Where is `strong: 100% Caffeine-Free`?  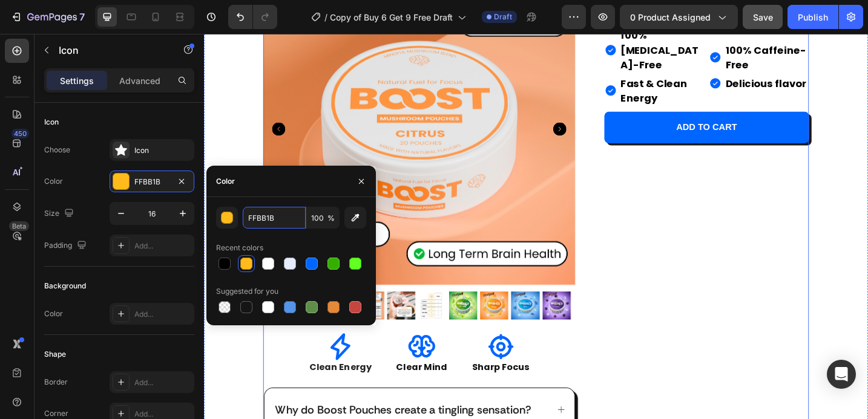
strong: 100% Caffeine-Free is located at coordinates (614, 26).